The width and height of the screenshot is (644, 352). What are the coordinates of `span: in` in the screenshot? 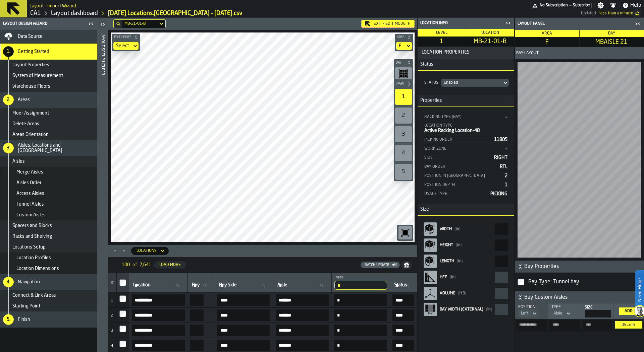 It's located at (458, 229).